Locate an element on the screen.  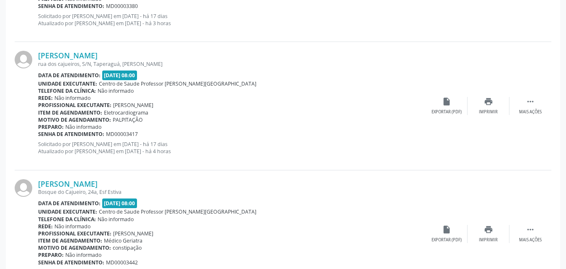
span: PALPITAÇÃO is located at coordinates (128, 119).